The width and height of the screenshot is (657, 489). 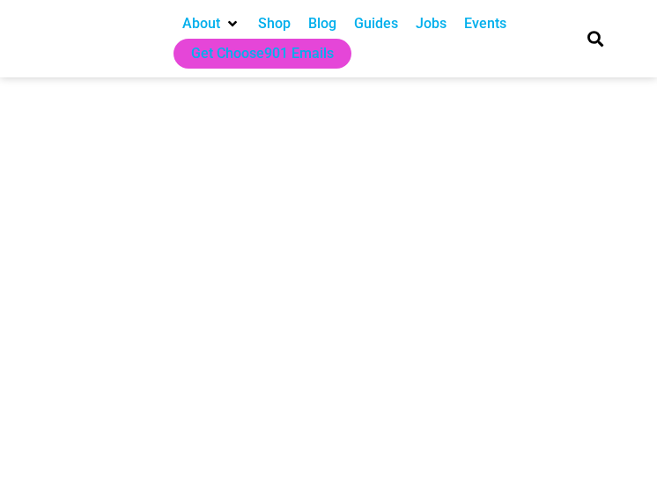 I want to click on div: Search, so click(x=594, y=39).